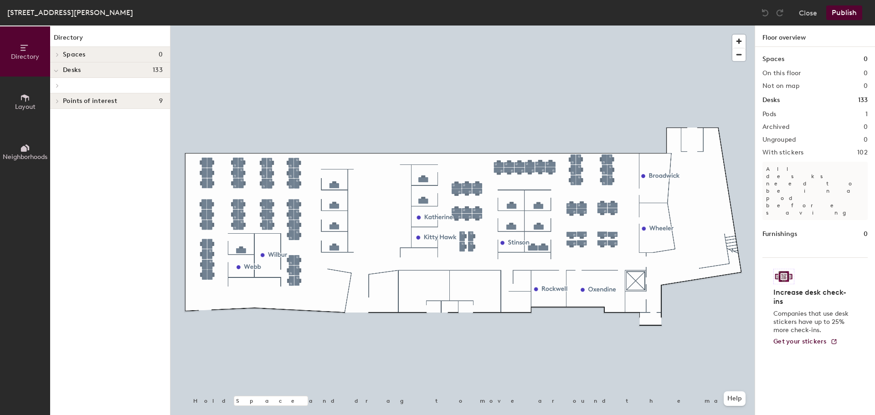 This screenshot has width=875, height=415. What do you see at coordinates (160, 55) in the screenshot?
I see `span: 0` at bounding box center [160, 55].